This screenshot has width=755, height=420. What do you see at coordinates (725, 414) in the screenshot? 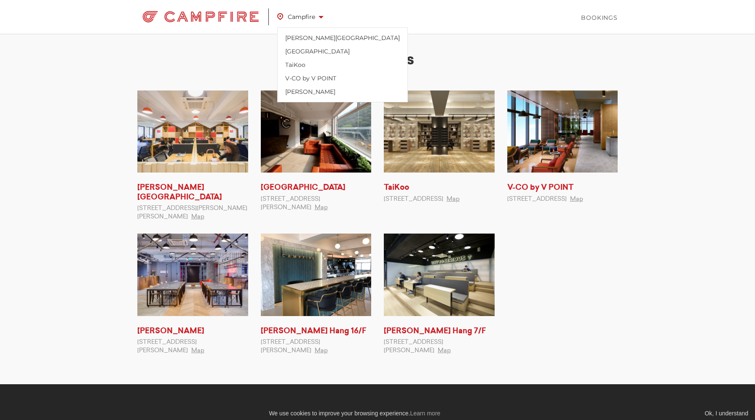
I see `div: Ok, I understand` at bounding box center [725, 414].